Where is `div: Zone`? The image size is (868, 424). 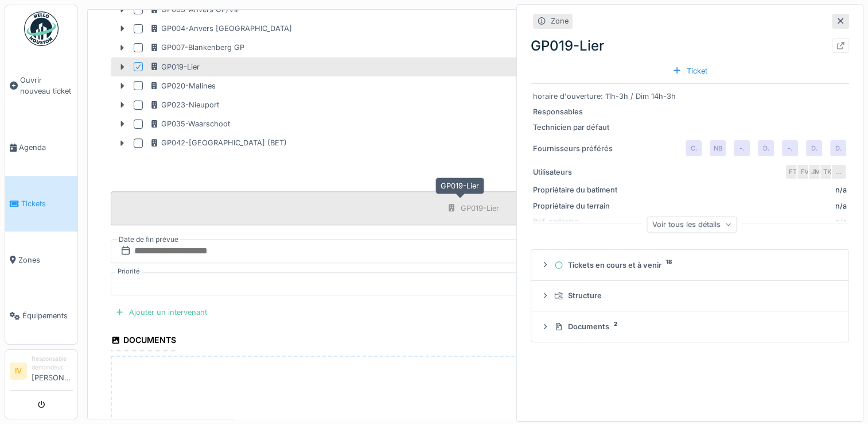
div: Zone is located at coordinates (560, 21).